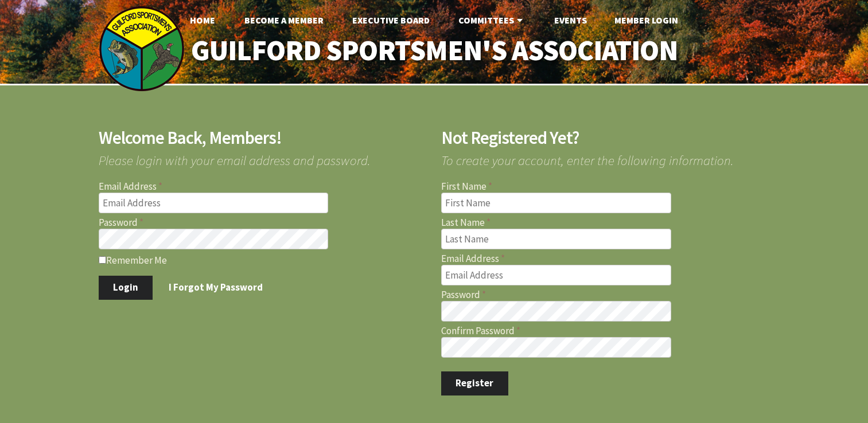  I want to click on span: To create your account, enter the following information., so click(605, 157).